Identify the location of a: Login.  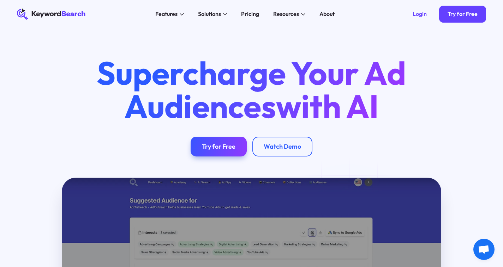
(420, 14).